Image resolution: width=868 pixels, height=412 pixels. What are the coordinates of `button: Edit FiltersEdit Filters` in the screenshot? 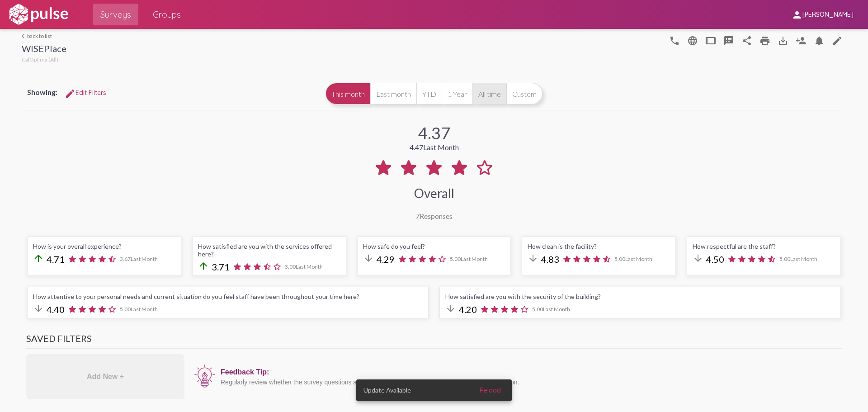 It's located at (85, 93).